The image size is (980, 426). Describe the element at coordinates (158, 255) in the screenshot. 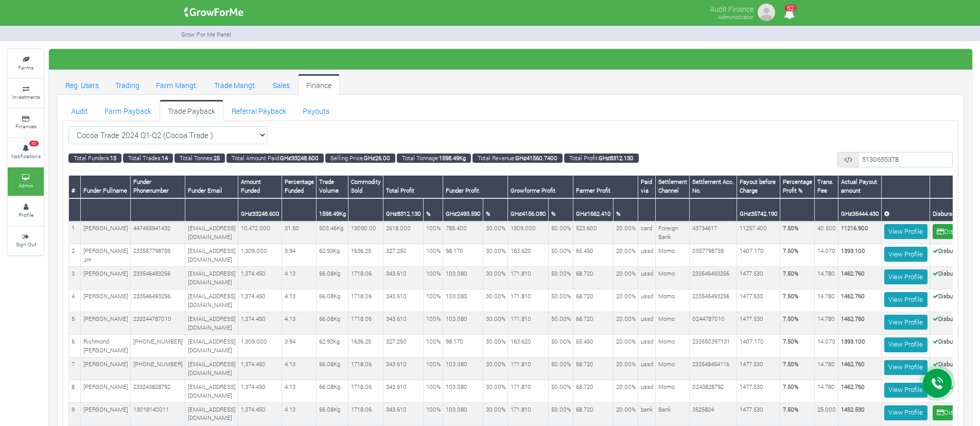

I see `td: 233557798759` at that location.